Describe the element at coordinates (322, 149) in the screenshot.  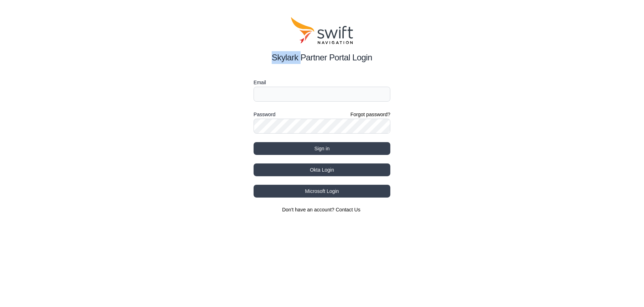
I see `button: Sign in` at that location.